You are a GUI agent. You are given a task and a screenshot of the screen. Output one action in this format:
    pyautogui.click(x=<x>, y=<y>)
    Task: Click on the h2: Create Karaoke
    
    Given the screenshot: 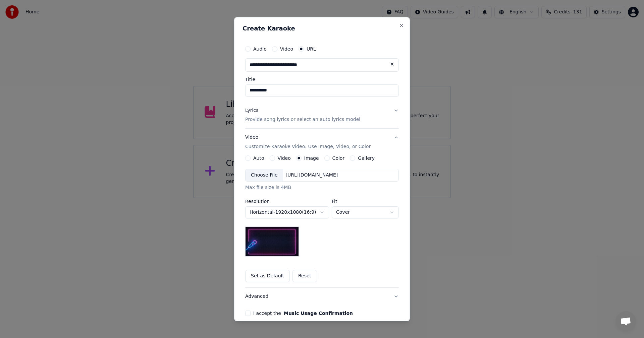 What is the action you would take?
    pyautogui.click(x=322, y=28)
    